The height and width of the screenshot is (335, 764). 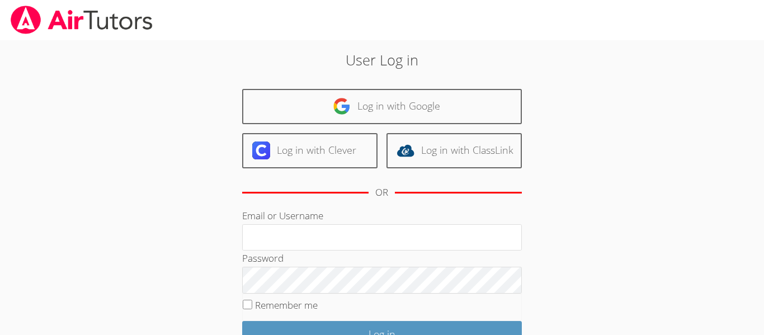 I want to click on label: Email or Username, so click(x=283, y=215).